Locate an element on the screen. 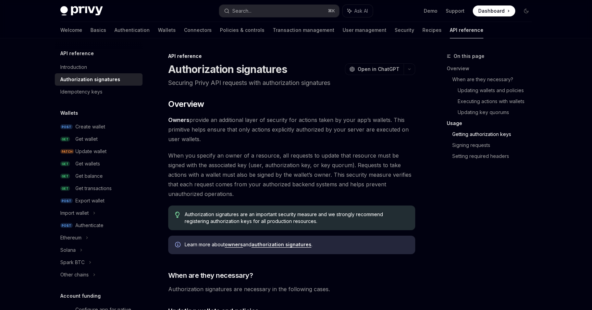 This screenshot has width=592, height=310. div: Import wallet is located at coordinates (74, 213).